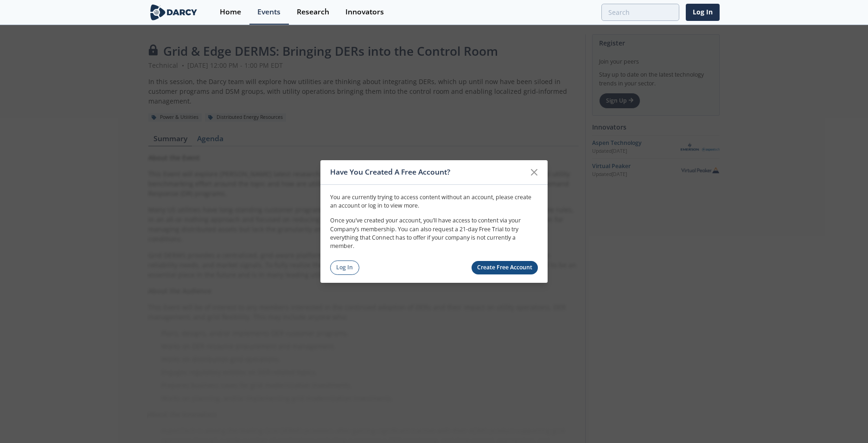  I want to click on input: Advanced Search, so click(640, 12).